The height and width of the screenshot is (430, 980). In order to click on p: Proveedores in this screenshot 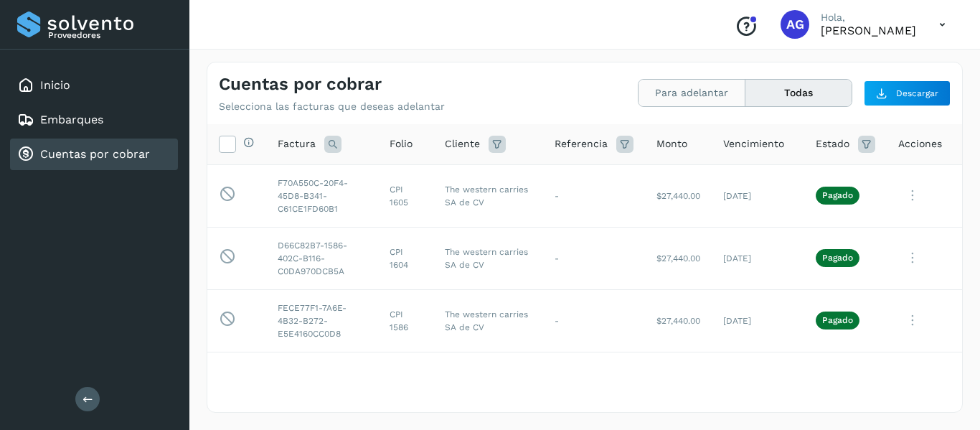, I will do `click(110, 35)`.